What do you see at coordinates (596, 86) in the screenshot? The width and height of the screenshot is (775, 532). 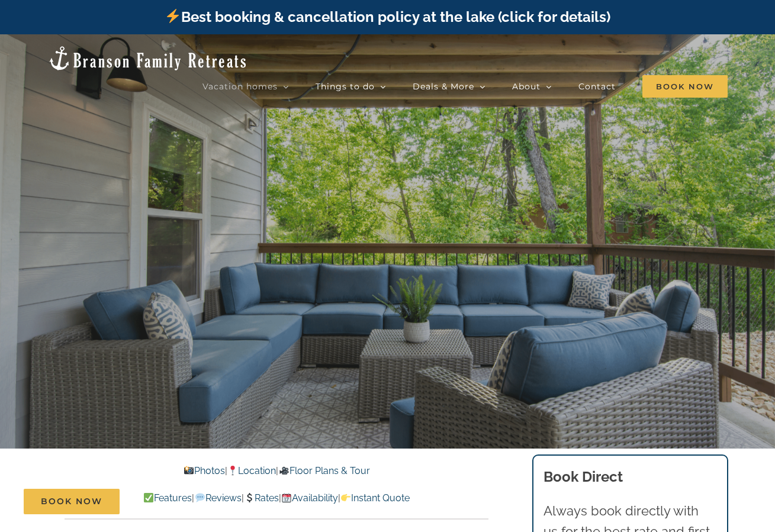 I see `span: Contact` at bounding box center [596, 86].